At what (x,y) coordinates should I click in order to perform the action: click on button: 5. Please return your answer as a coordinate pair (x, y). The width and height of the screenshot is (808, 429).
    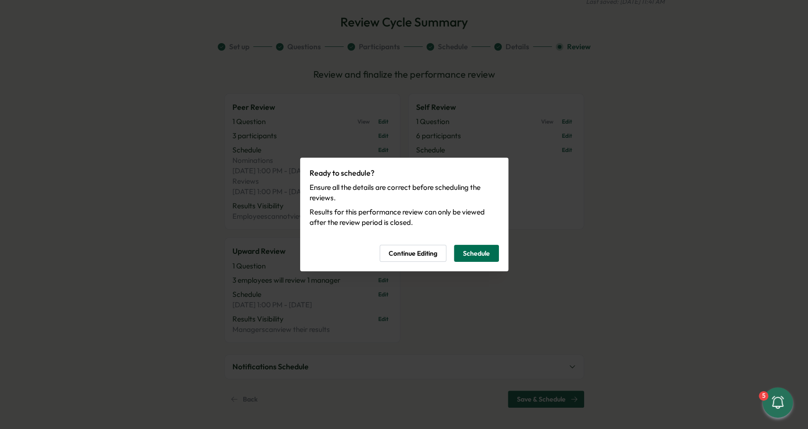
    Looking at the image, I should click on (777, 402).